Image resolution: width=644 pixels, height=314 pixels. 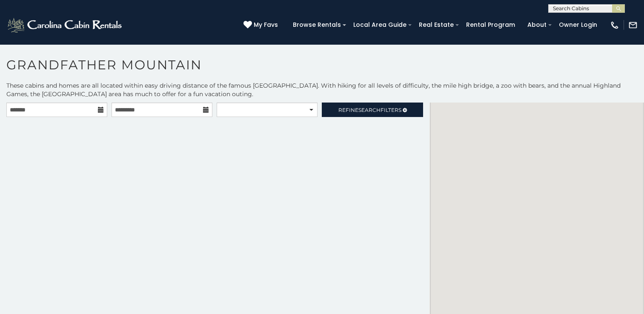 I want to click on a: About, so click(x=536, y=25).